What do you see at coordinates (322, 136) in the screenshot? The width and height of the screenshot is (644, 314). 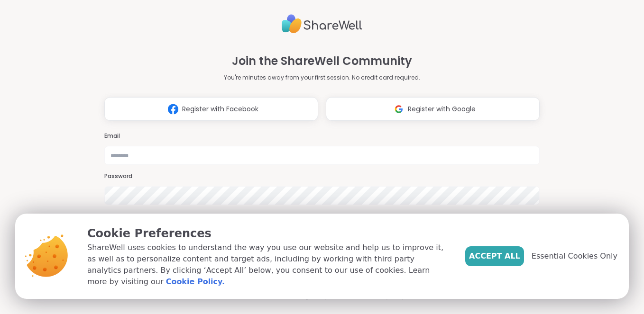 I see `h3: Email` at bounding box center [322, 136].